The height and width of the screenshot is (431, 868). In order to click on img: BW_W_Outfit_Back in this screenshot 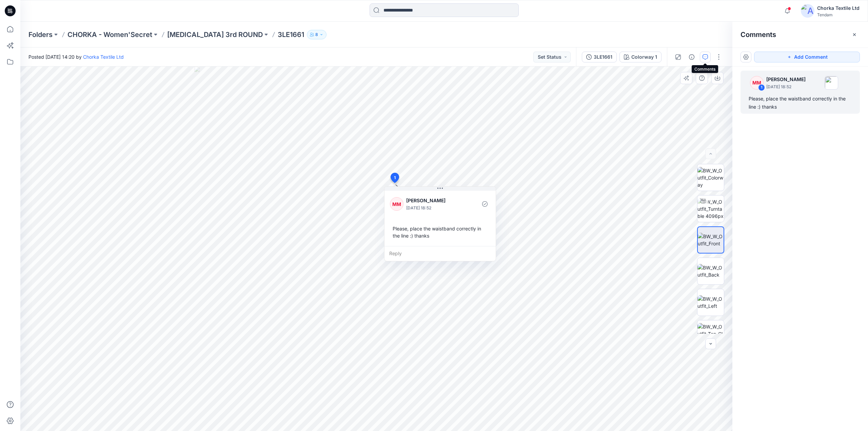, I will do `click(710, 272)`.